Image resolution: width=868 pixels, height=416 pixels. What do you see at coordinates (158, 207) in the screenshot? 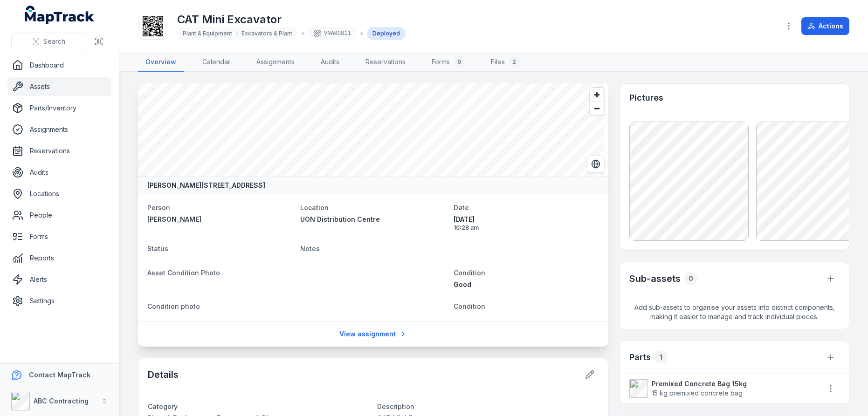
I see `span: Person` at bounding box center [158, 207].